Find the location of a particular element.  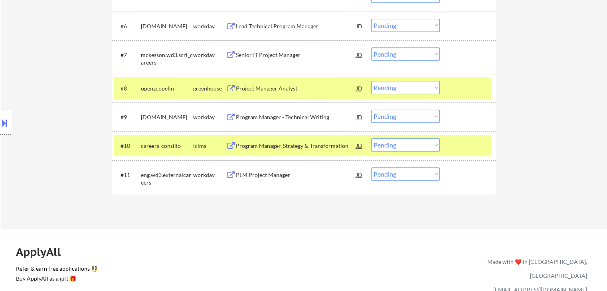

div: Program Manager - Technical Writing is located at coordinates (296, 117).